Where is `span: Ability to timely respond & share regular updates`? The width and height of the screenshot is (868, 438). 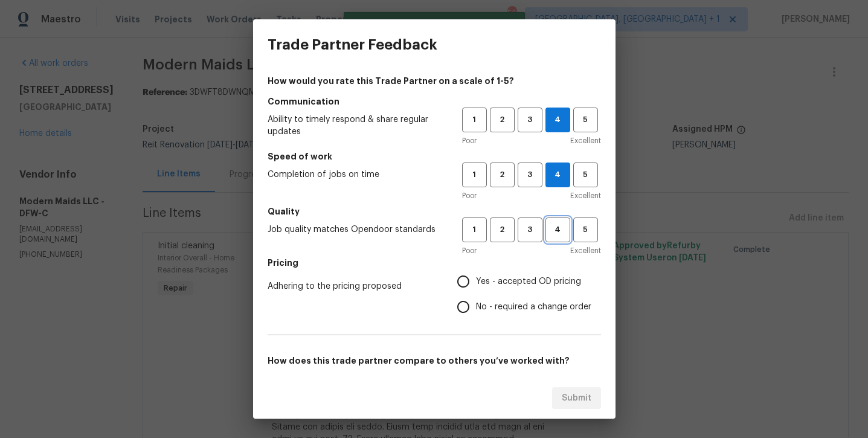
span: Ability to timely respond & share regular updates is located at coordinates (355, 125).